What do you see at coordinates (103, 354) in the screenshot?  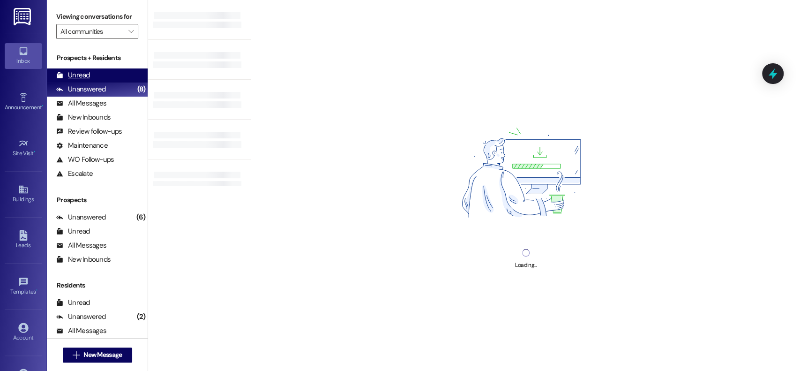 I see `span: New Message` at bounding box center [103, 354].